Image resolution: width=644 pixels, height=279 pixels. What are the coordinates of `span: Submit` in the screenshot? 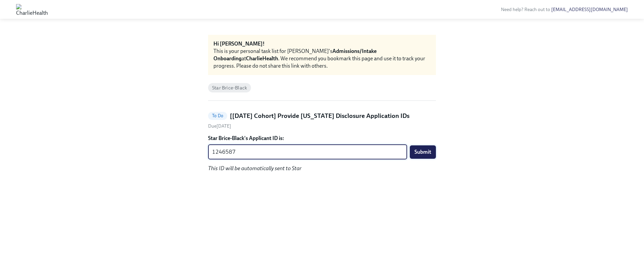 It's located at (423, 152).